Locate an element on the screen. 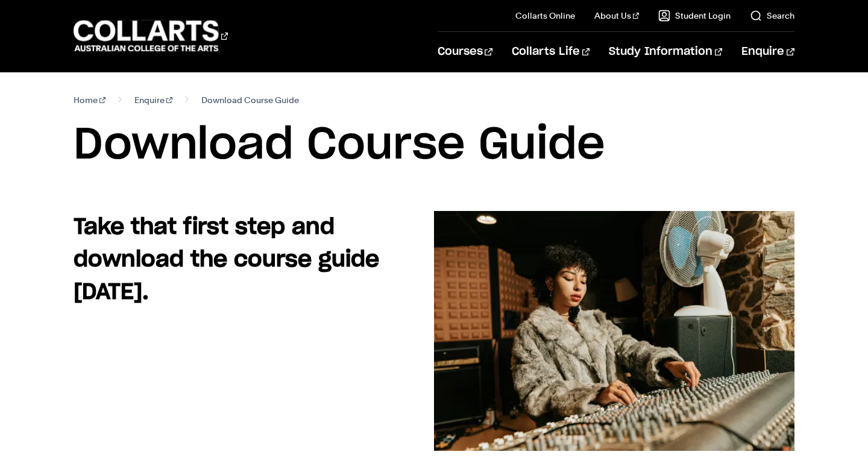  a: Courses is located at coordinates (464, 52).